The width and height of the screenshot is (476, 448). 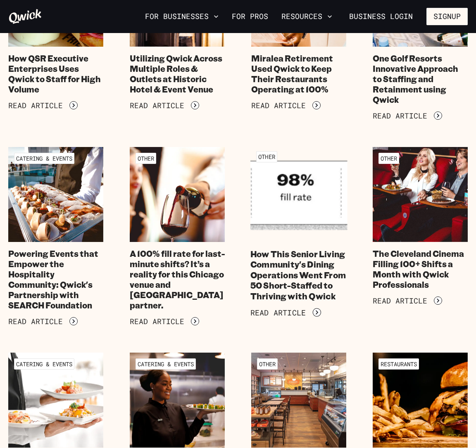 I want to click on h4: Miralea Retirement Used Qwick to Keep Their Restaurants Operating at 100%, so click(x=299, y=74).